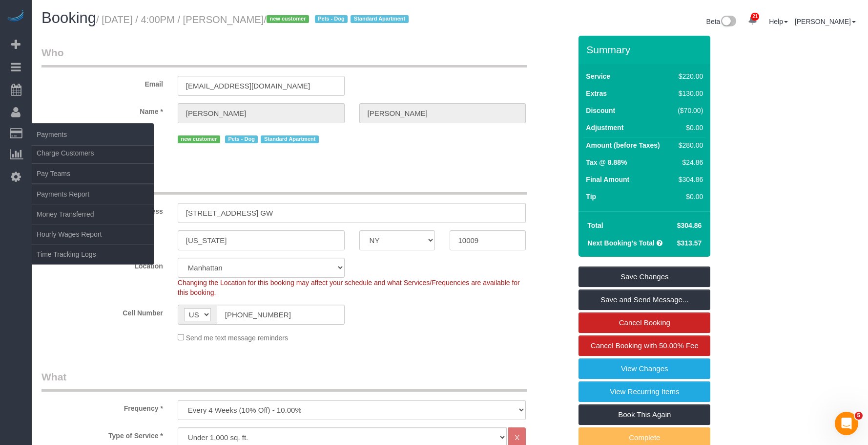 This screenshot has width=868, height=445. Describe the element at coordinates (755, 17) in the screenshot. I see `span: 21` at that location.